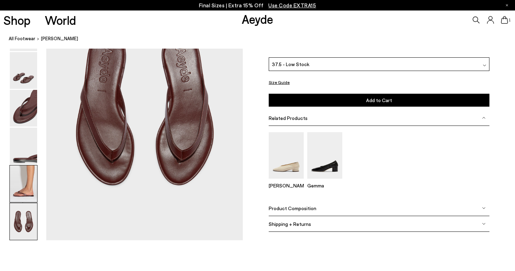 Image resolution: width=515 pixels, height=271 pixels. I want to click on p: Final Sizes | Extra 15% Off, so click(257, 5).